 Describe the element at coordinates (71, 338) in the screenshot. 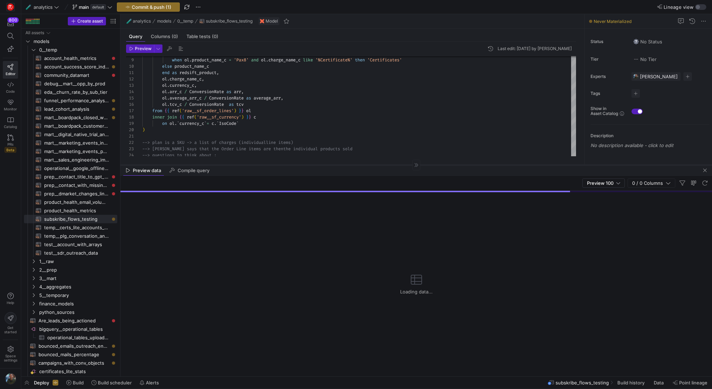

I see `a: operational_tables_uploaded_conversions​​​​​​​​​` at that location.